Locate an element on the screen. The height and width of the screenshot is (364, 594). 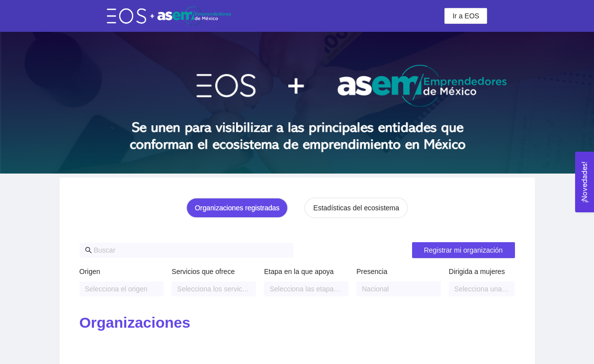
label: Origen is located at coordinates (90, 272).